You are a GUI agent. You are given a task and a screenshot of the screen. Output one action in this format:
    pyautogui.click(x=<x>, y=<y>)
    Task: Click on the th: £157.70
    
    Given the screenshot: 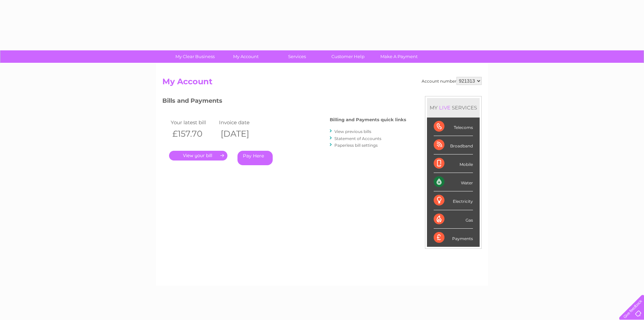 What is the action you would take?
    pyautogui.click(x=193, y=134)
    